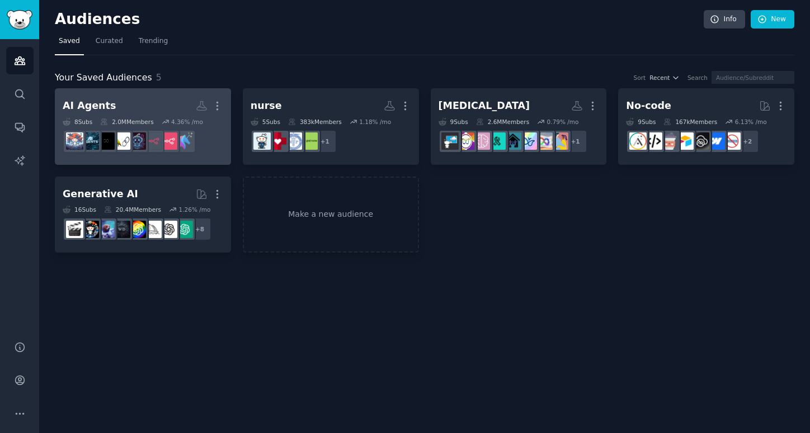 The height and width of the screenshot is (433, 810). What do you see at coordinates (543, 141) in the screenshot?
I see `img: neurodiversity` at bounding box center [543, 141].